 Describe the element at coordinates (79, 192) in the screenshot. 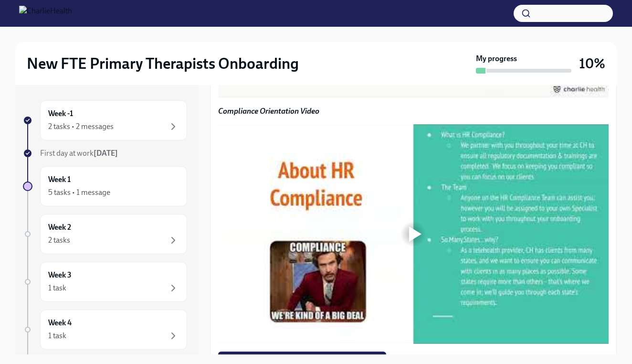

I see `div: 5 tasks • 1 message` at that location.